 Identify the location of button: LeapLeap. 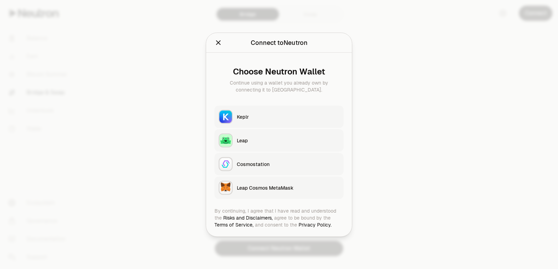
(279, 140).